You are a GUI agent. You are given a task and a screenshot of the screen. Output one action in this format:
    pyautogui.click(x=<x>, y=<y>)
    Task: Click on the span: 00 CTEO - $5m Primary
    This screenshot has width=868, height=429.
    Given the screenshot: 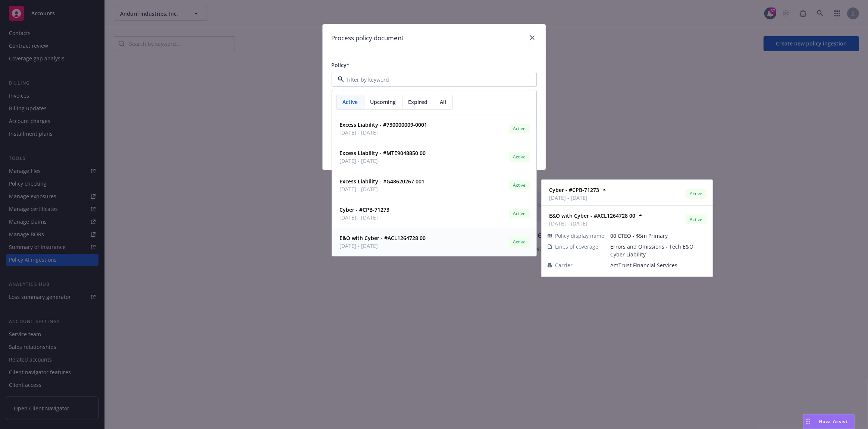 What is the action you would take?
    pyautogui.click(x=658, y=236)
    